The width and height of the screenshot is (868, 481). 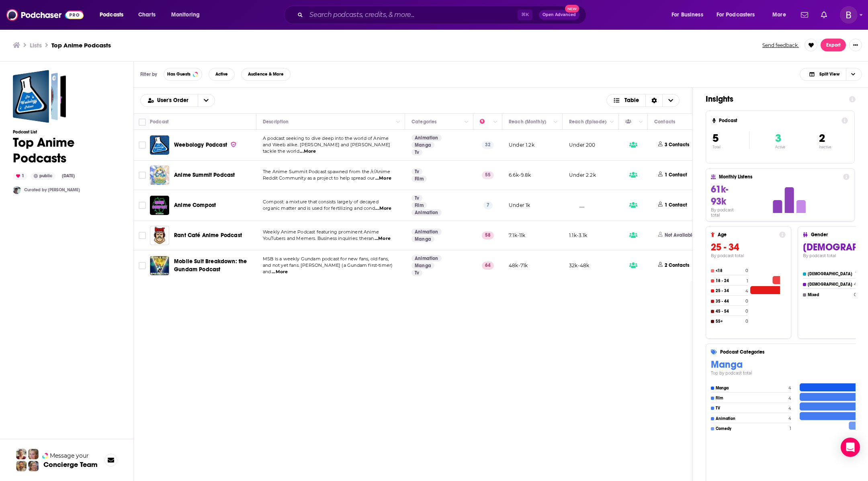 I want to click on div: Contacts, so click(x=665, y=121).